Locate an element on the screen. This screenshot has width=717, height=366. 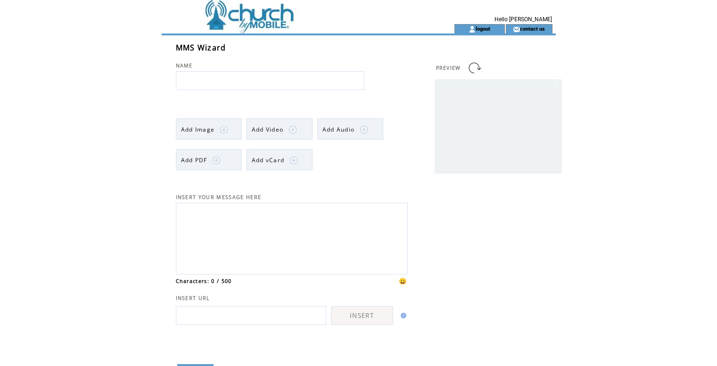
span: Add Video is located at coordinates (268, 129).